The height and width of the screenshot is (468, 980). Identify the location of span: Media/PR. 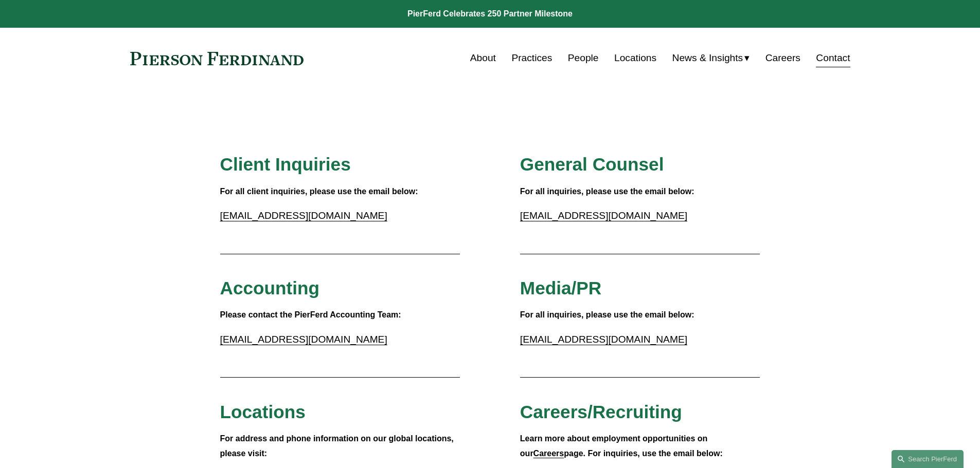
(561, 288).